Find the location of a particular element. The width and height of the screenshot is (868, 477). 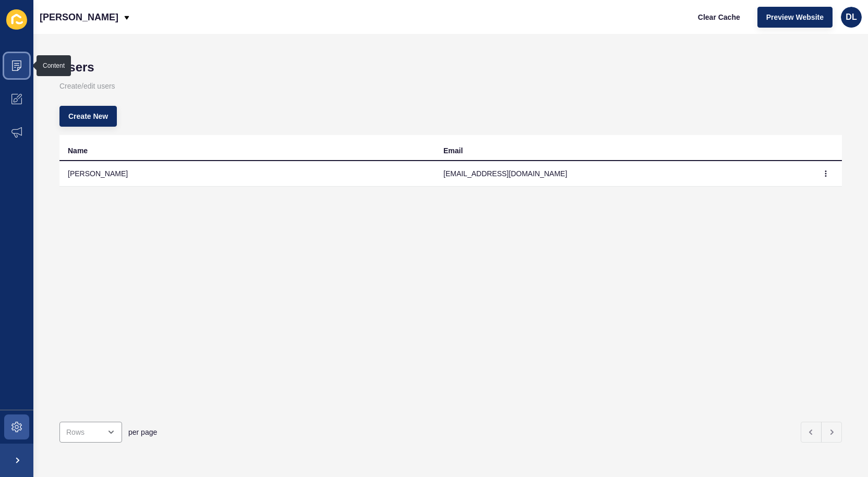

div: Email is located at coordinates (452, 151).